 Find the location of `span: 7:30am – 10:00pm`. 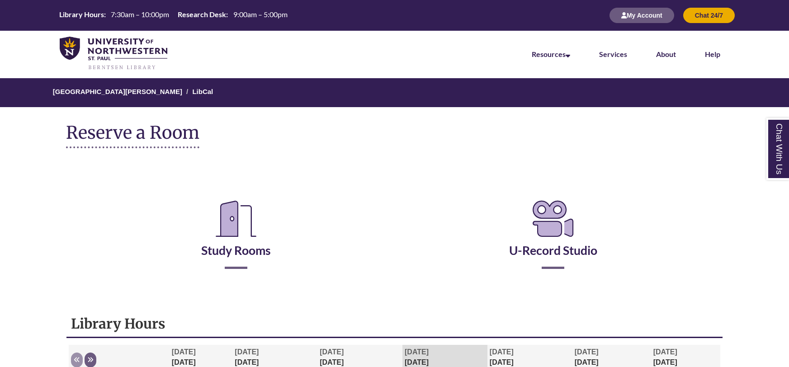

span: 7:30am – 10:00pm is located at coordinates (140, 14).